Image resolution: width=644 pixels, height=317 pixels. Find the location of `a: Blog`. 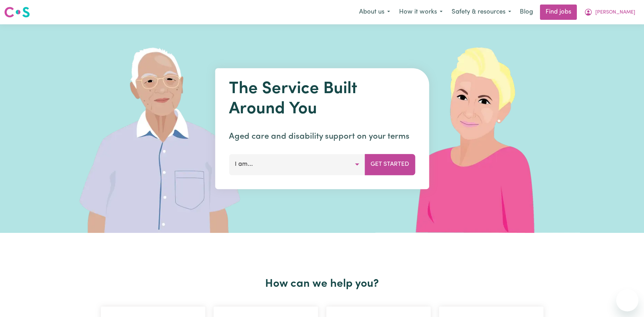

a: Blog is located at coordinates (526, 12).